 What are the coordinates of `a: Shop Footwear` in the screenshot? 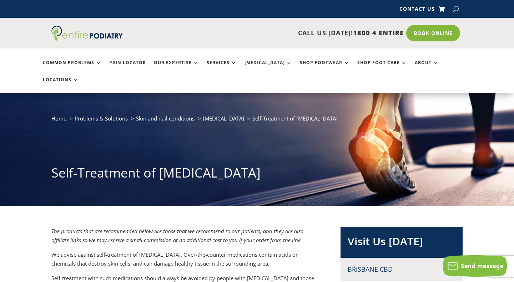 It's located at (324, 68).